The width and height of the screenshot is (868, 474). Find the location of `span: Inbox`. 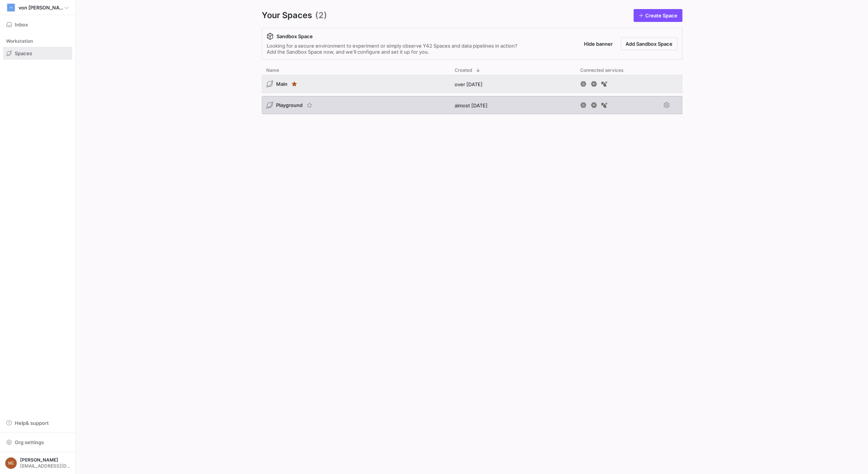

span: Inbox is located at coordinates (21, 24).